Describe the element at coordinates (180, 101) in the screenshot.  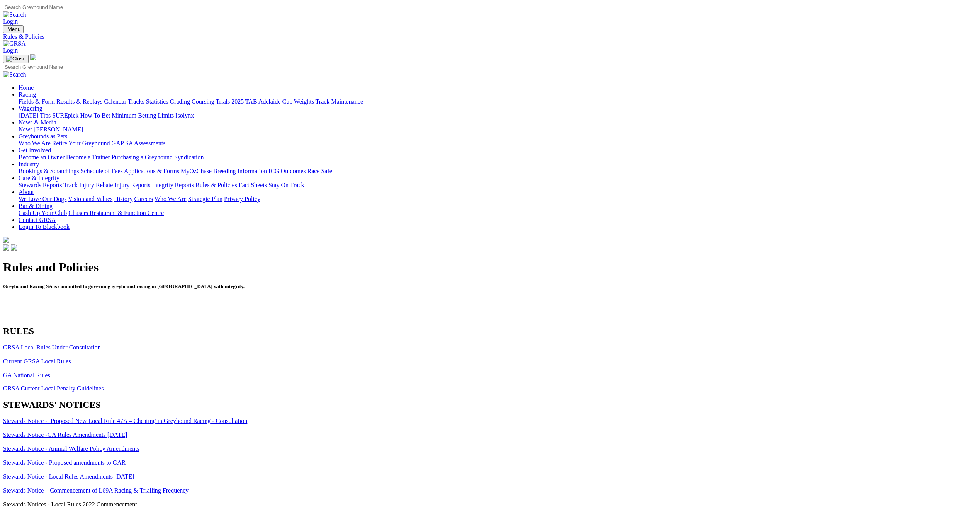
I see `a: Grading` at that location.